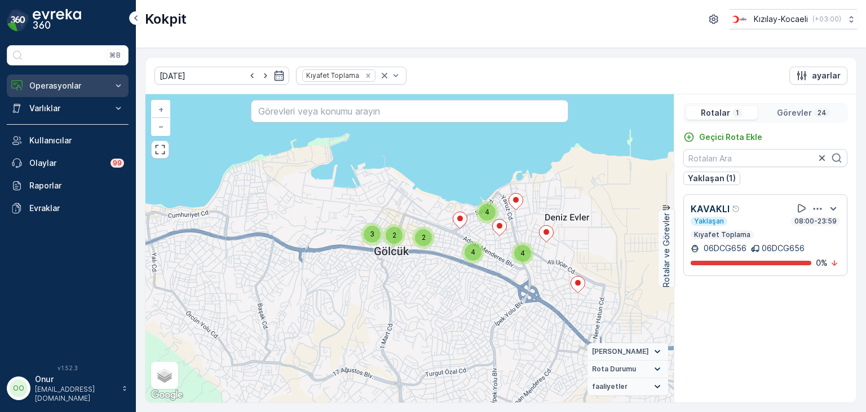 The height and width of the screenshot is (412, 866). Describe the element at coordinates (731, 137) in the screenshot. I see `p: Geçici Rota Ekle` at that location.